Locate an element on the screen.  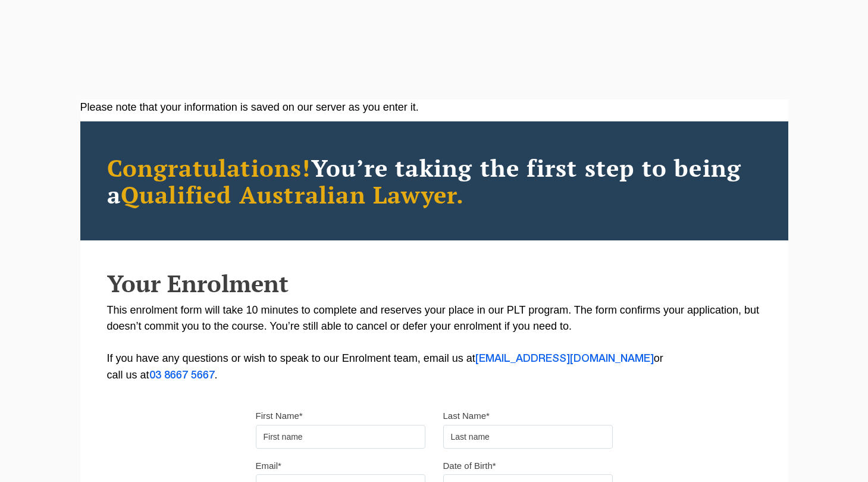
span: Congratulations! is located at coordinates (209, 167).